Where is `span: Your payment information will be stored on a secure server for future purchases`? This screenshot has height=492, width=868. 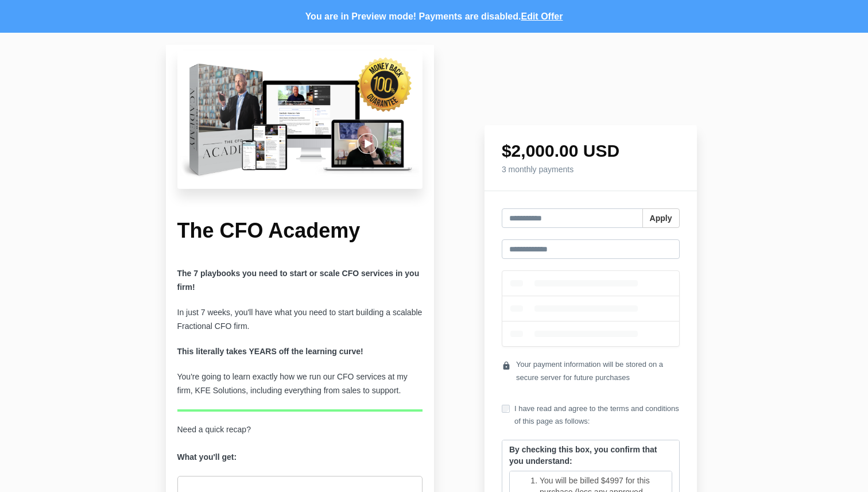 span: Your payment information will be stored on a secure server for future purchases is located at coordinates (597, 371).